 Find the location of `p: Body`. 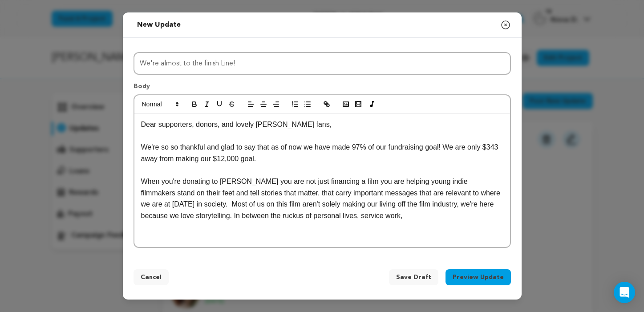

p: Body is located at coordinates (322, 88).